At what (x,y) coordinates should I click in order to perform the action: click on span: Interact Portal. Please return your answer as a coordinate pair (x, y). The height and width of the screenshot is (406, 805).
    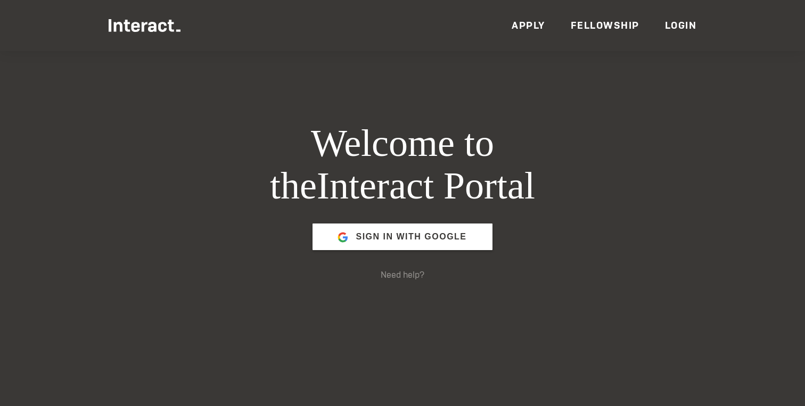
    Looking at the image, I should click on (426, 186).